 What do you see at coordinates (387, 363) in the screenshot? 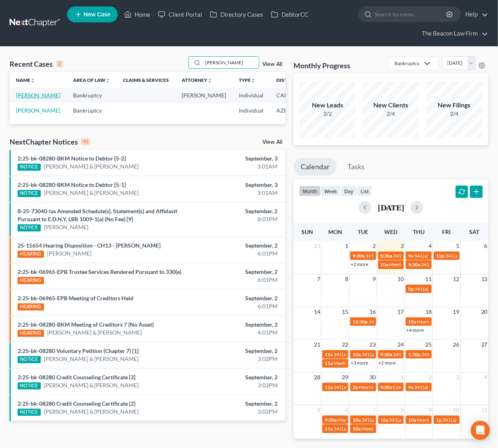
I see `a: +2 more` at bounding box center [387, 363].